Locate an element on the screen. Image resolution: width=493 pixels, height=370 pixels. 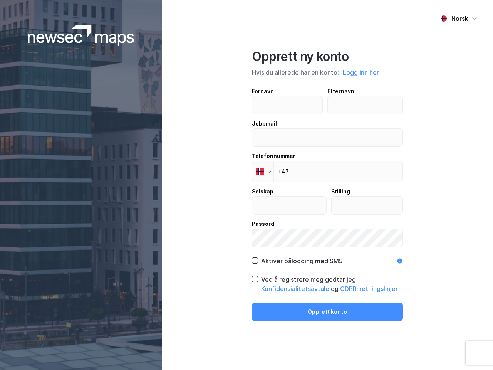
img: logoWhite.bf58a803f64e89776f2b079ca2356427.svg is located at coordinates (81, 35).